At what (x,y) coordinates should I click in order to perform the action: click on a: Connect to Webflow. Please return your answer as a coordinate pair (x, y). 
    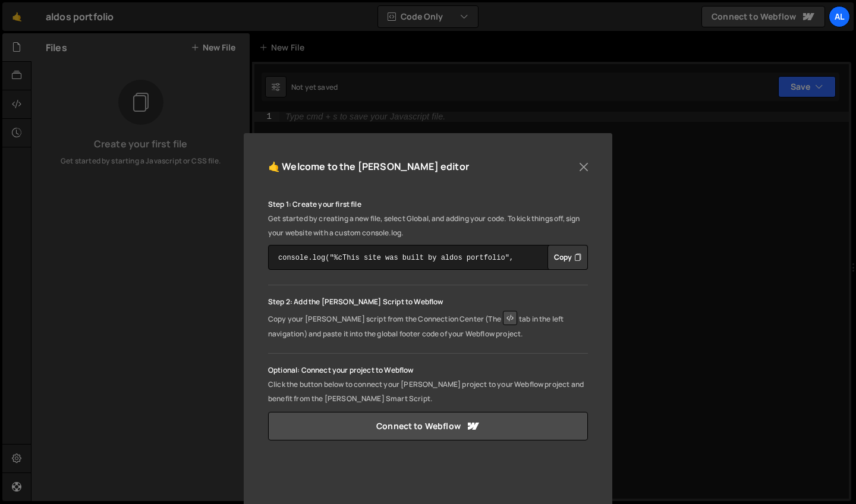
    Looking at the image, I should click on (428, 426).